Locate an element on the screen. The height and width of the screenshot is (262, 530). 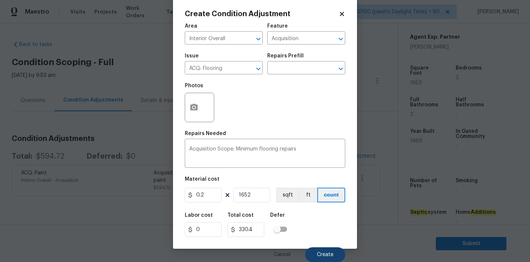
button: count is located at coordinates (331, 195).